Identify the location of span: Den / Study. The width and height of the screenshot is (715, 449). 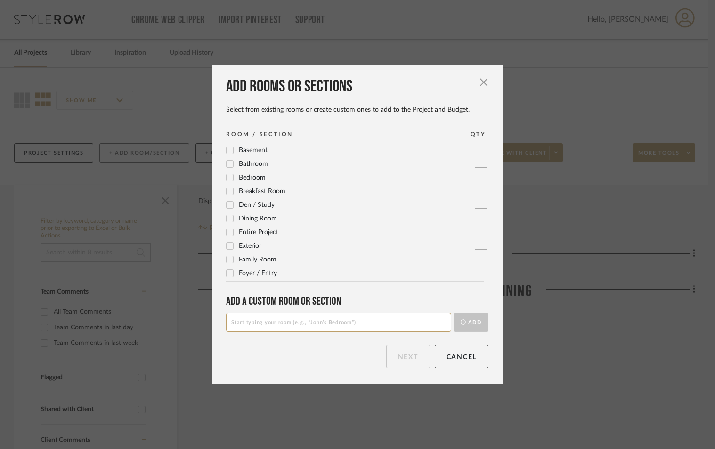
(257, 205).